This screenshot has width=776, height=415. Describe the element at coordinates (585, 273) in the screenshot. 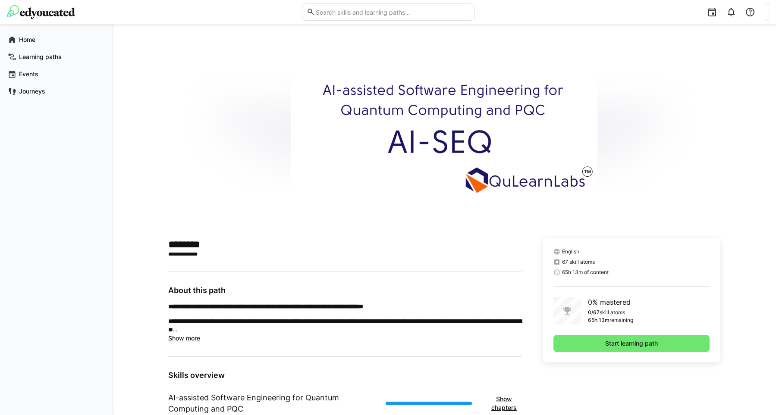

I see `span: 65h 13m of content` at that location.